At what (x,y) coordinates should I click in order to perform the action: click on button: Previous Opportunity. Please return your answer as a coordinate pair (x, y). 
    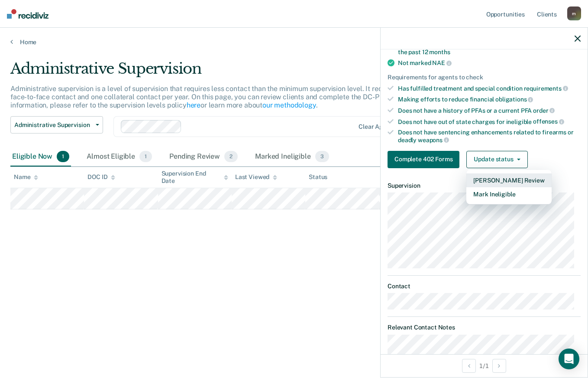
    Looking at the image, I should click on (469, 366).